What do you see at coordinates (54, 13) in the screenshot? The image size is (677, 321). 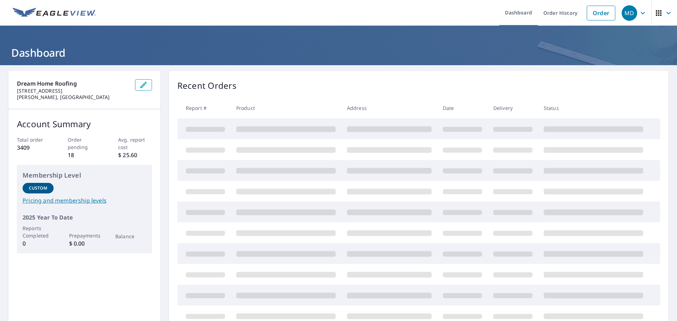 I see `img: EV Logo` at bounding box center [54, 13].